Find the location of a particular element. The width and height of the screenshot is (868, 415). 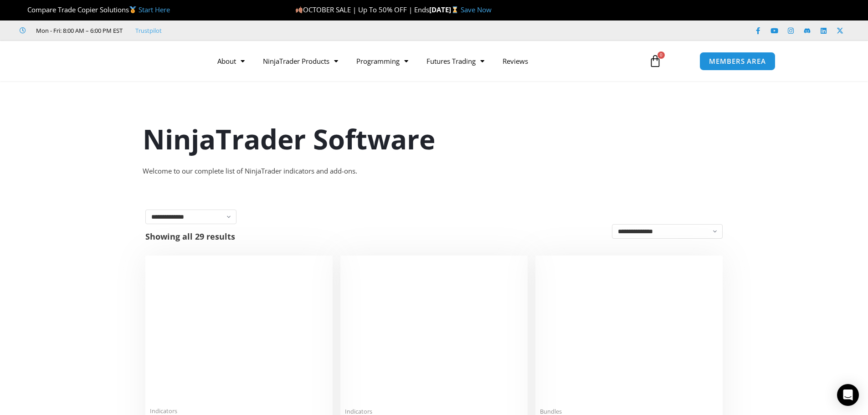

p: Showing all 29 results is located at coordinates (190, 236).